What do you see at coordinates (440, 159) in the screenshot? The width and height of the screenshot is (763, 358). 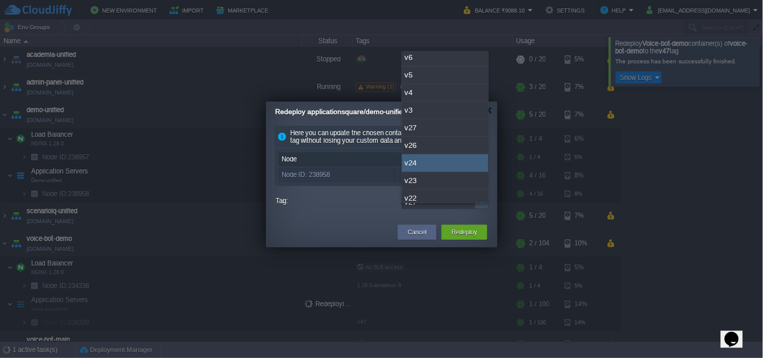 I see `div: Tag` at bounding box center [440, 159].